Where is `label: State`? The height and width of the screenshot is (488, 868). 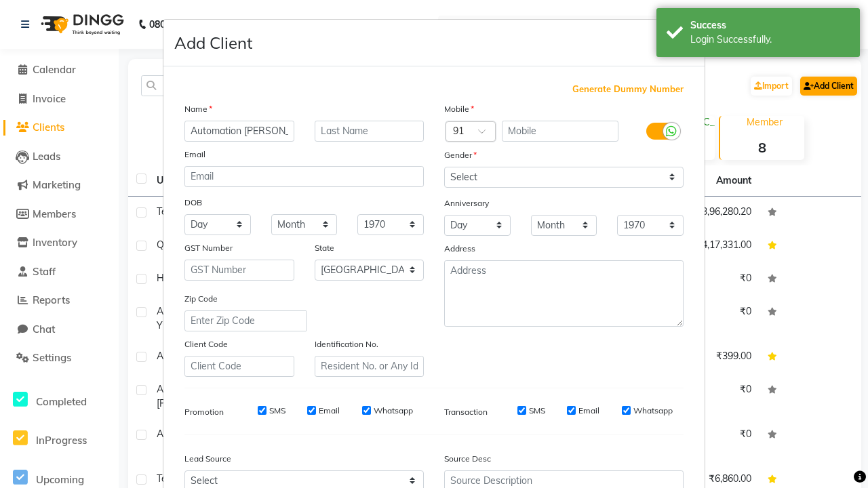
label: State is located at coordinates (324, 248).